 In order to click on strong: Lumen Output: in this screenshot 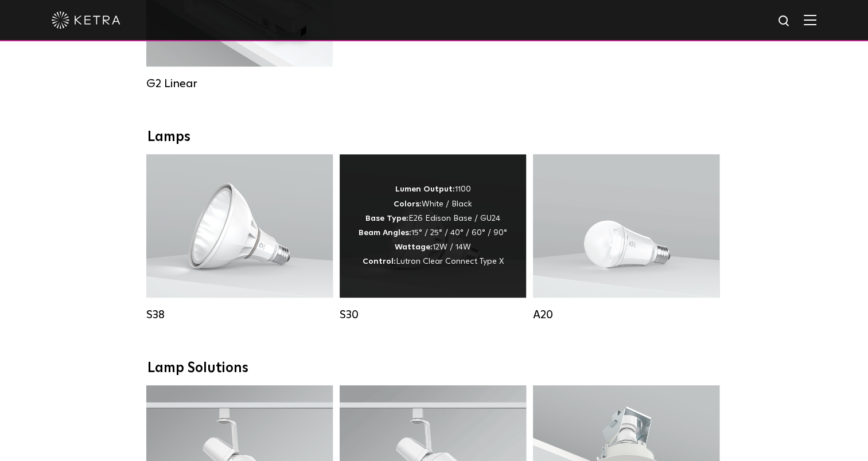, I will do `click(425, 189)`.